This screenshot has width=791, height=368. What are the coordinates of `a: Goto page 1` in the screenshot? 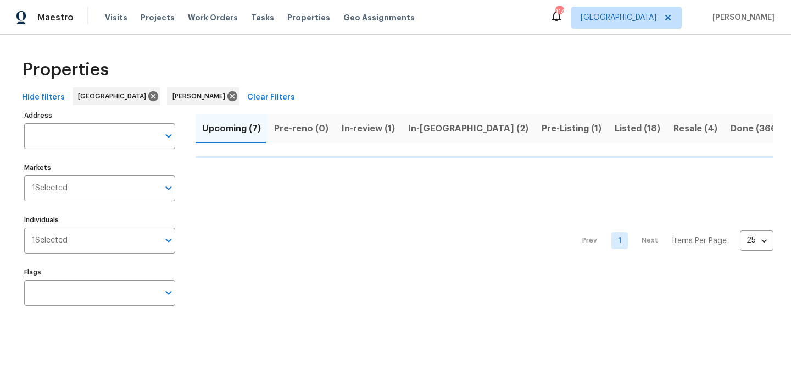 It's located at (620, 240).